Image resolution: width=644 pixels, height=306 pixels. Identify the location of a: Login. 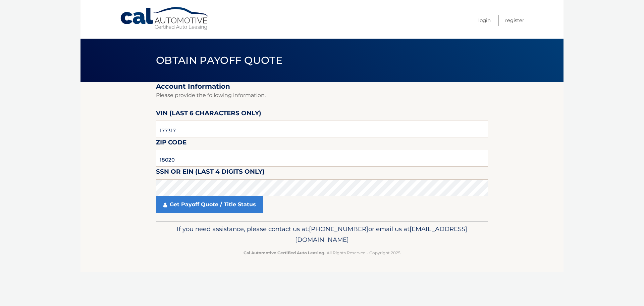
(485, 20).